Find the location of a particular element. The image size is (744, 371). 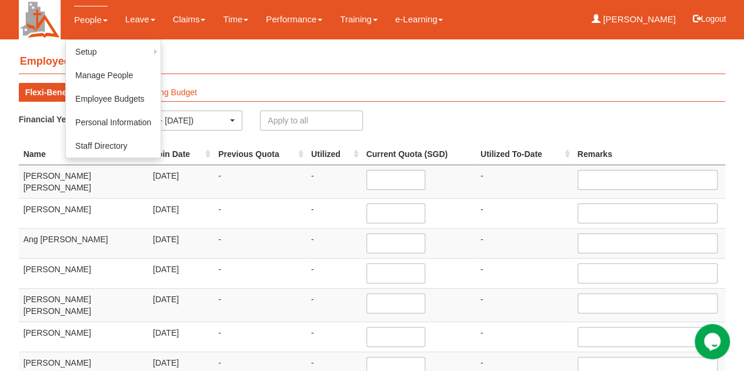

a: Leave is located at coordinates (140, 19).